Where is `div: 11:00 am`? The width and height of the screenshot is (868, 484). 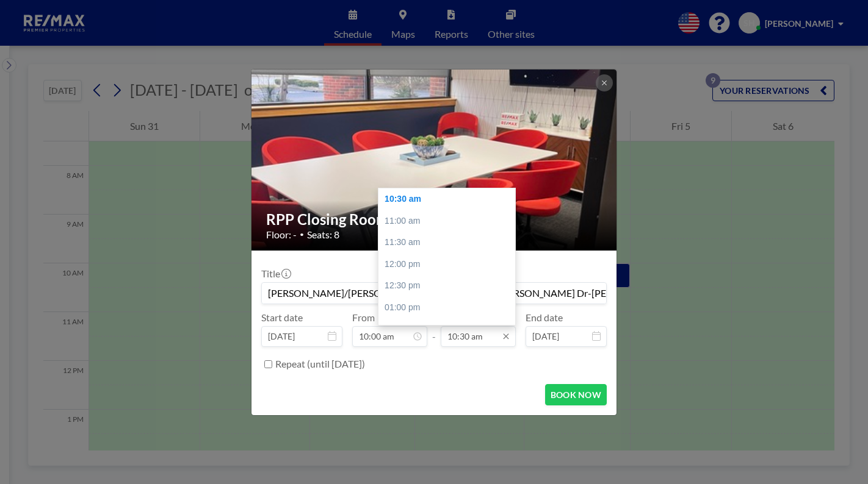 div: 11:00 am is located at coordinates (450, 221).